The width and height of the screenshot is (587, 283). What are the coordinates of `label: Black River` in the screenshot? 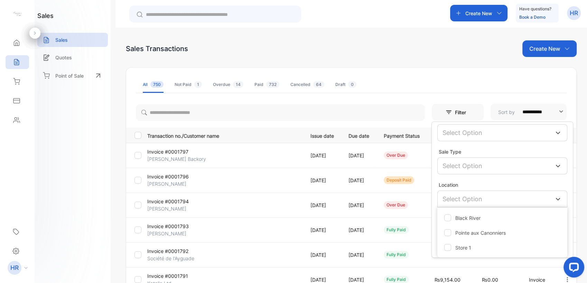 It's located at (468, 218).